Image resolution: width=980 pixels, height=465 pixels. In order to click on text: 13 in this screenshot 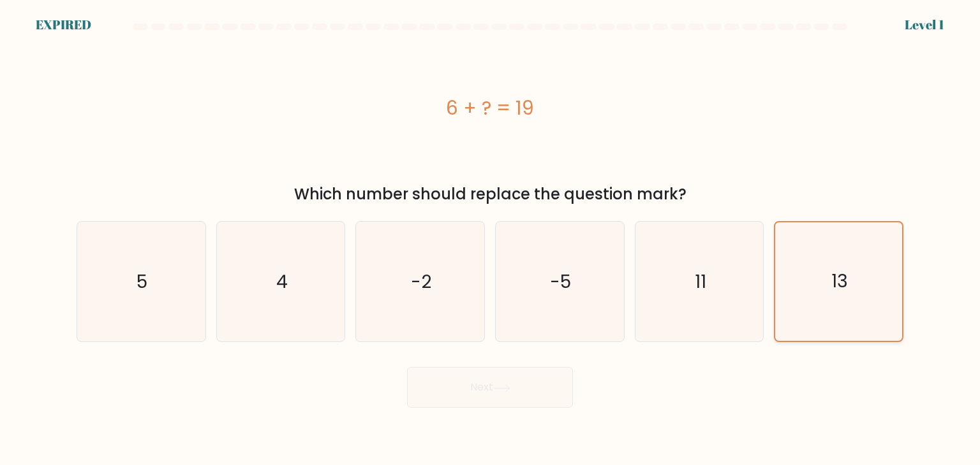, I will do `click(839, 282)`.